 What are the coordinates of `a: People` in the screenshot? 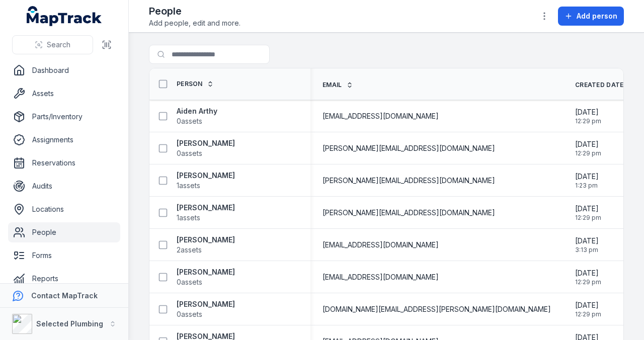 It's located at (64, 232).